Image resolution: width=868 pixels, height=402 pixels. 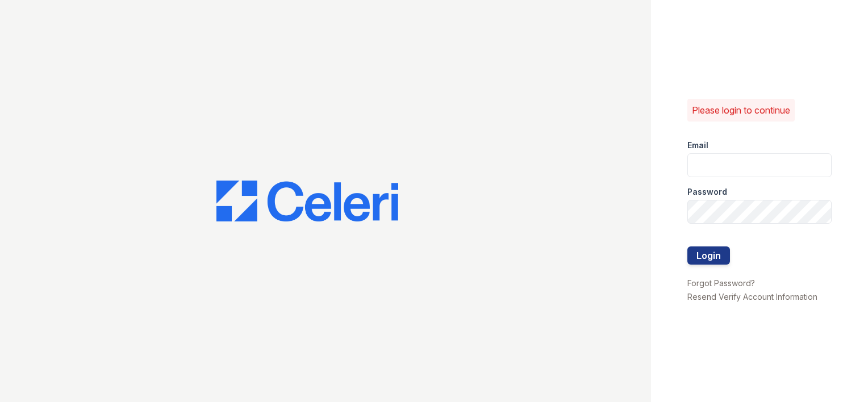 What do you see at coordinates (698, 145) in the screenshot?
I see `label: Email` at bounding box center [698, 145].